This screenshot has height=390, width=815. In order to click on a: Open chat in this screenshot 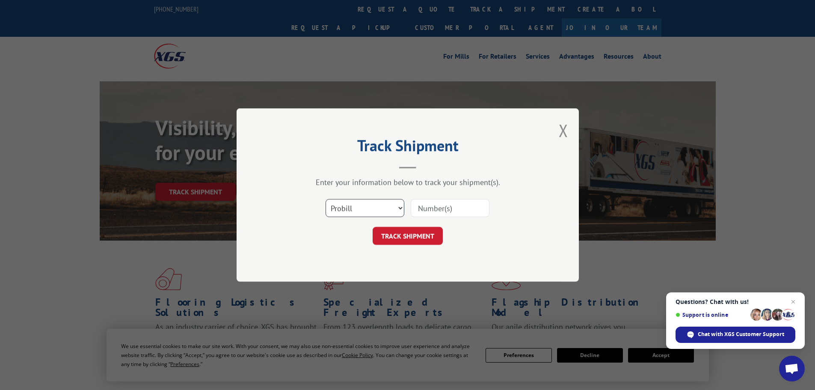, I will do `click(791, 368)`.